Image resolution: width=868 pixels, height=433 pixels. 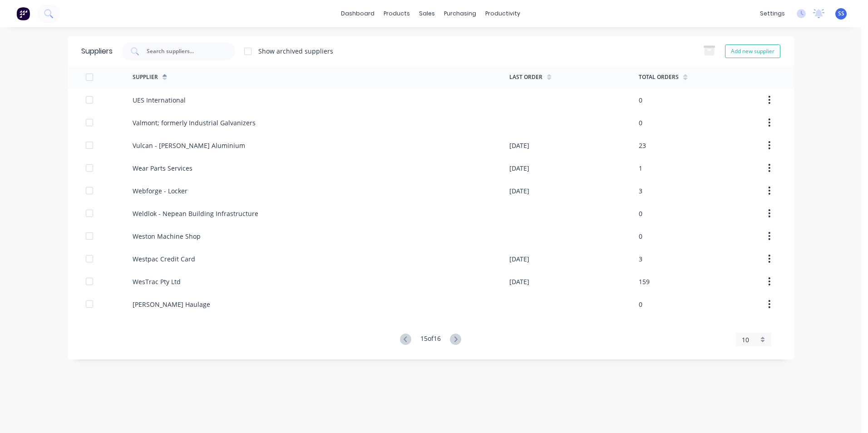 I want to click on div: WesTrac Pty Ltd, so click(x=157, y=282).